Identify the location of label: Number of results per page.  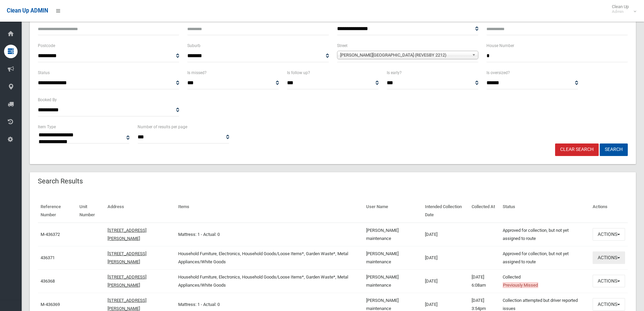
(162, 127).